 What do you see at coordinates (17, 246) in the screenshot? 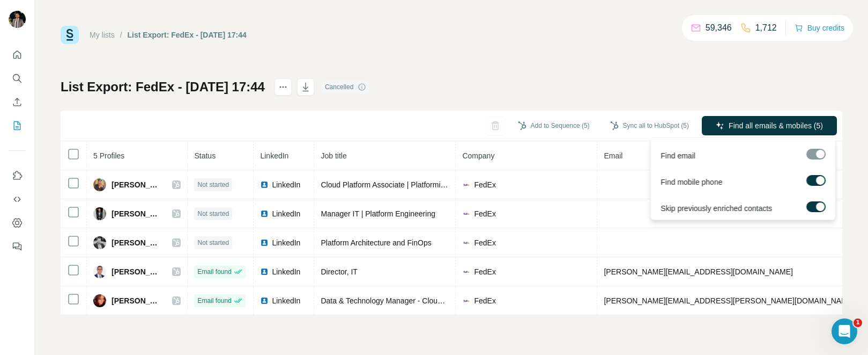
I see `button: Feedback` at bounding box center [17, 246].